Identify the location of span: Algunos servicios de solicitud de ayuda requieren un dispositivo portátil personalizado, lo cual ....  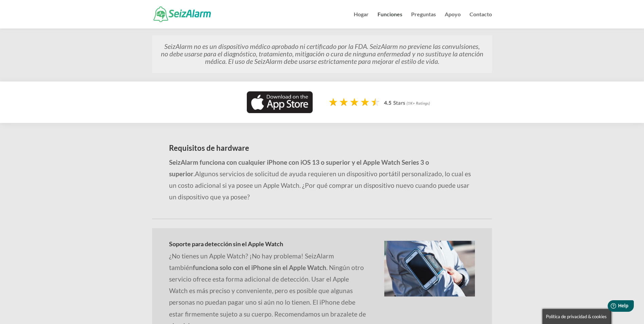
(319, 185).